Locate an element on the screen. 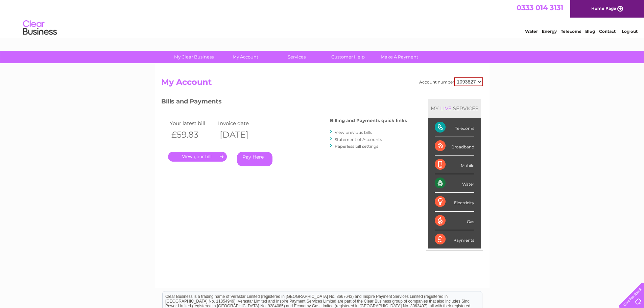 The width and height of the screenshot is (644, 308). div: Broadband is located at coordinates (454, 146).